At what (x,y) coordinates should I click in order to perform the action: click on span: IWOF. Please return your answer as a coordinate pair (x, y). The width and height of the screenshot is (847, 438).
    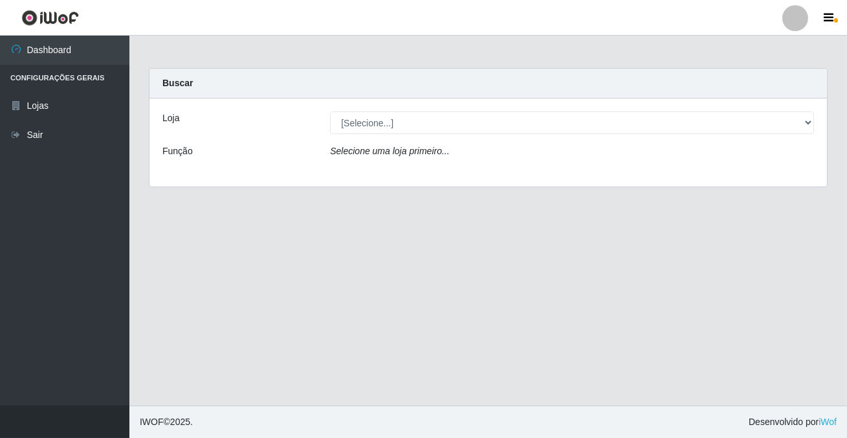
    Looking at the image, I should click on (151, 421).